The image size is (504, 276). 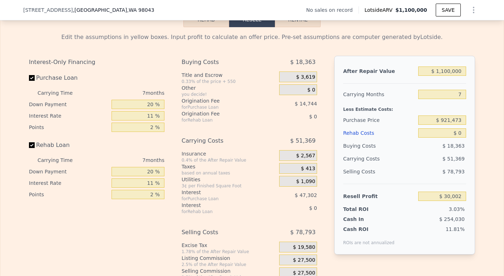 What do you see at coordinates (69, 145) in the screenshot?
I see `label: Rehab Loan` at bounding box center [69, 145].